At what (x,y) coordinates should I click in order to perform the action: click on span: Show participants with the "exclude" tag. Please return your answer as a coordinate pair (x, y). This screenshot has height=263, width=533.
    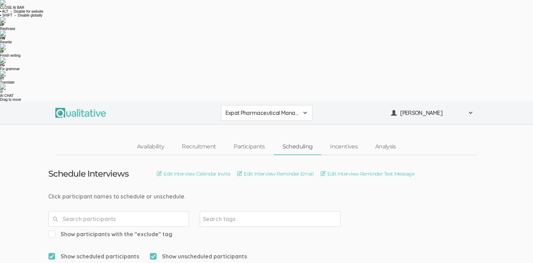
    Looking at the image, I should click on (110, 234).